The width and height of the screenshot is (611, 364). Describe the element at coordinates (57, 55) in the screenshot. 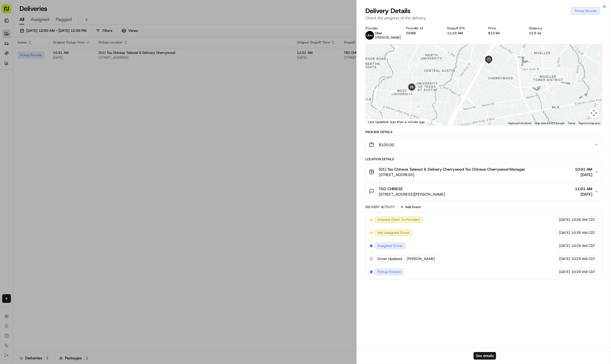

I see `div: Start new chat` at that location.